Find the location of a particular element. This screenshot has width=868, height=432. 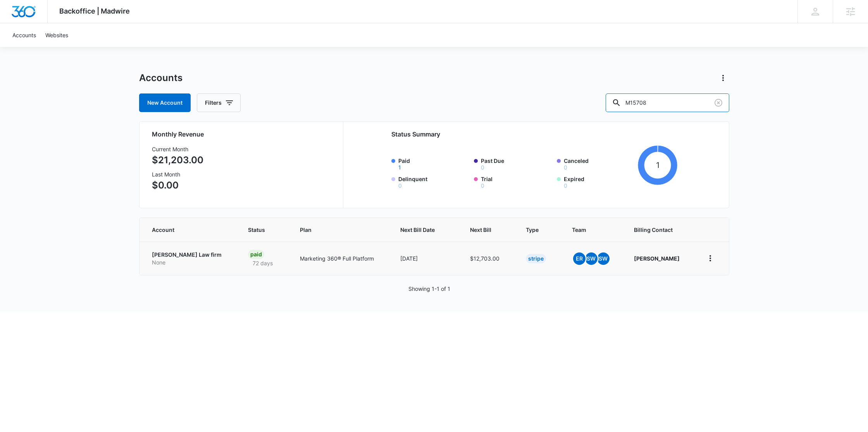

span: Type is located at coordinates (534, 229).